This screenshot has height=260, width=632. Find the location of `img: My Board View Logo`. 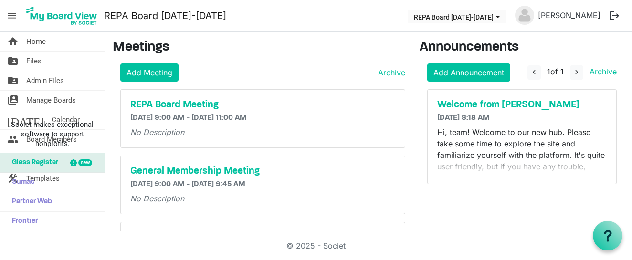

img: My Board View Logo is located at coordinates (62, 16).